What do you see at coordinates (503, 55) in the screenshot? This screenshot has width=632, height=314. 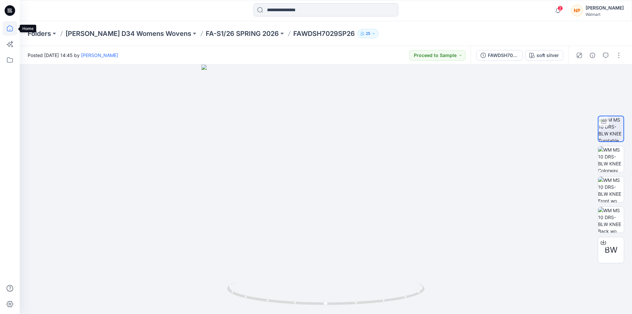 I see `div: FAWDSH7029SP26-(SZ-M)-27-03-2025` at bounding box center [503, 55].